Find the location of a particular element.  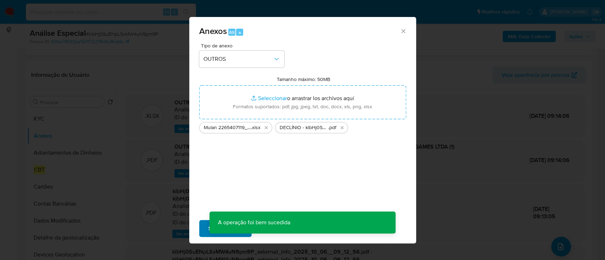

p: A operação foi bem sucedida is located at coordinates (254, 223).